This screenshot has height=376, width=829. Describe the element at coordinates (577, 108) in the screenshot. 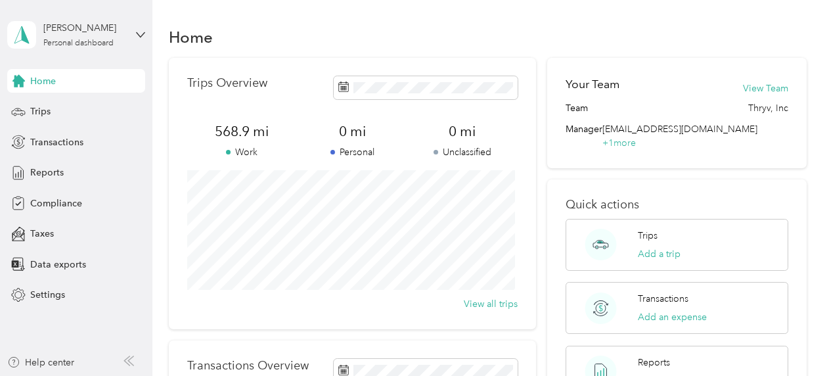

I see `span: Team` at that location.